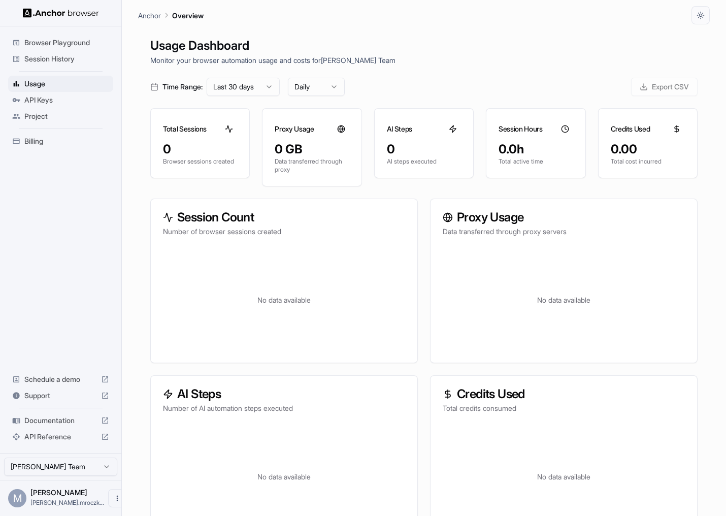 This screenshot has height=516, width=726. Describe the element at coordinates (312, 166) in the screenshot. I see `p: Data transferred through proxy` at that location.